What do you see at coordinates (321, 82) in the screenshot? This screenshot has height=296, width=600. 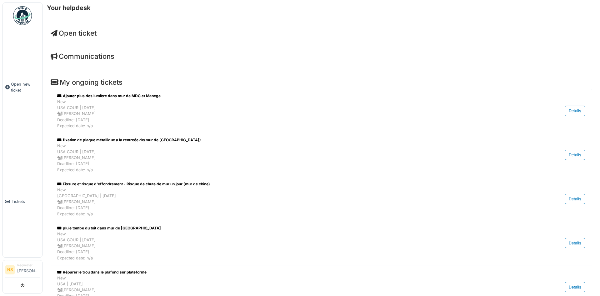 I see `h4: My ongoing tickets` at bounding box center [321, 82].